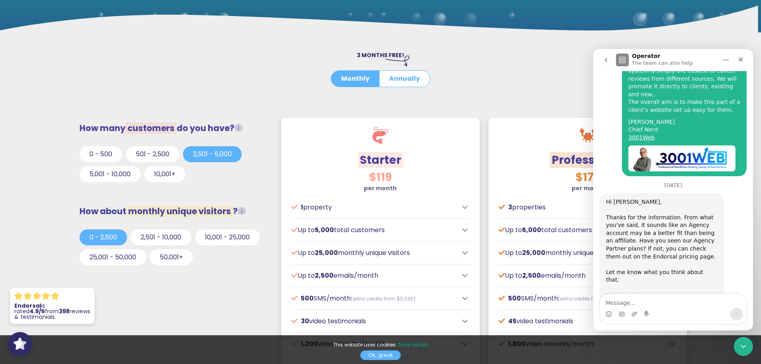 This screenshot has width=761, height=364. What do you see at coordinates (238, 128) in the screenshot?
I see `i: Total customers from whom you request testimonials/reviews.` at bounding box center [238, 128].